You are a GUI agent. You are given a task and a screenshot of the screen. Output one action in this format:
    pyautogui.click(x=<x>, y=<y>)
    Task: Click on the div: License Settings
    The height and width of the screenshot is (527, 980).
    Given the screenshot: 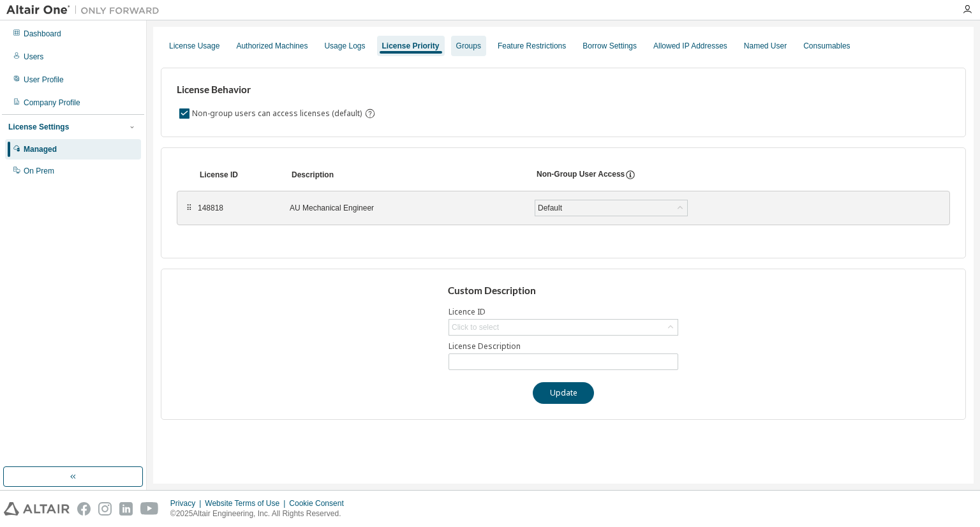 What is the action you would take?
    pyautogui.click(x=38, y=127)
    